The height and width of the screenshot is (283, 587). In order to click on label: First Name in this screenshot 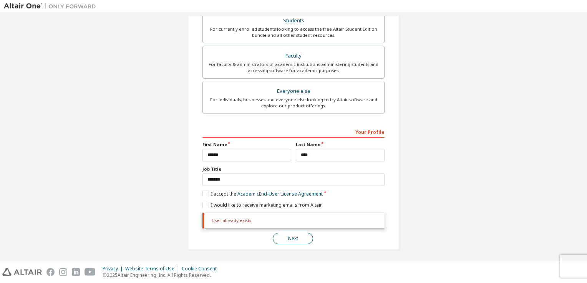, I will do `click(247, 145)`.